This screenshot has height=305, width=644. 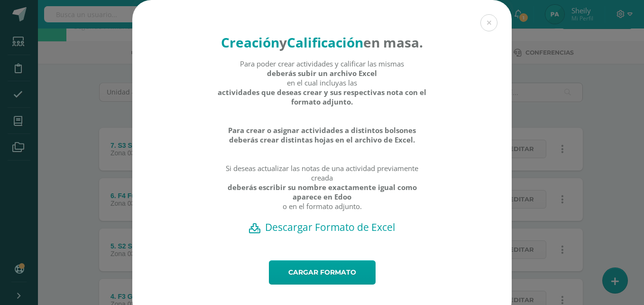 What do you see at coordinates (322, 227) in the screenshot?
I see `a: Descargar Formato de Excel` at bounding box center [322, 227].